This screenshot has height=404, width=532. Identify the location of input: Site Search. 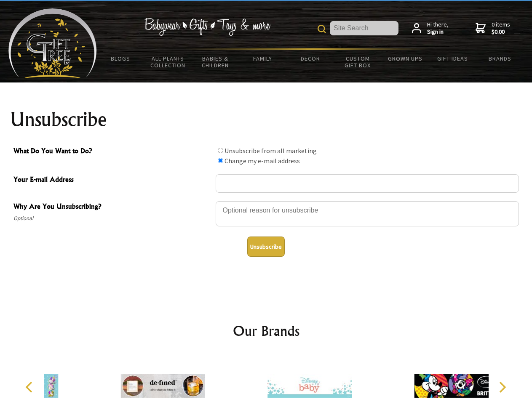
(364, 28).